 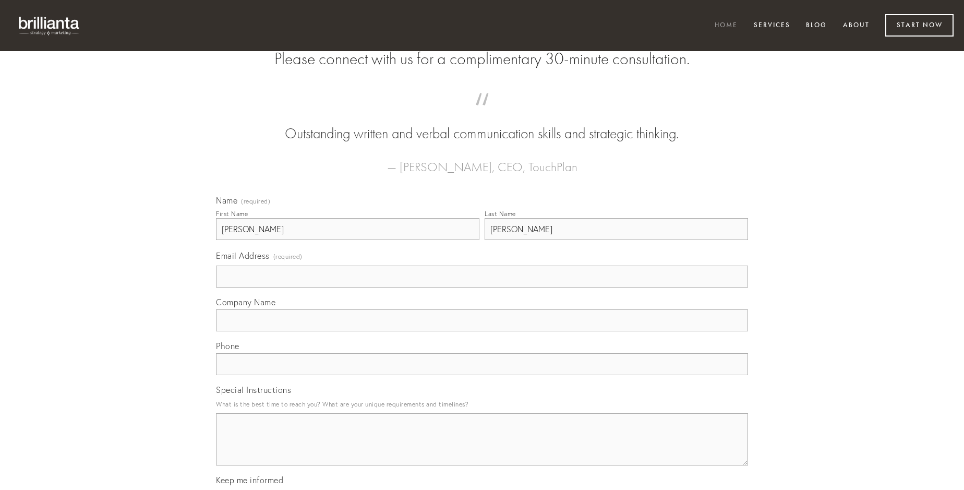 I want to click on blockquote: Outstanding written and verbal communication skills and strategic thinking., so click(x=482, y=124).